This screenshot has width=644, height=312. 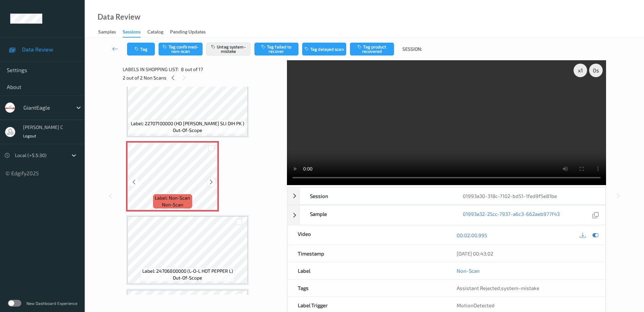 I want to click on a: 01993a32-25cc-7937-a6c3-662aeb977f43, so click(x=511, y=215).